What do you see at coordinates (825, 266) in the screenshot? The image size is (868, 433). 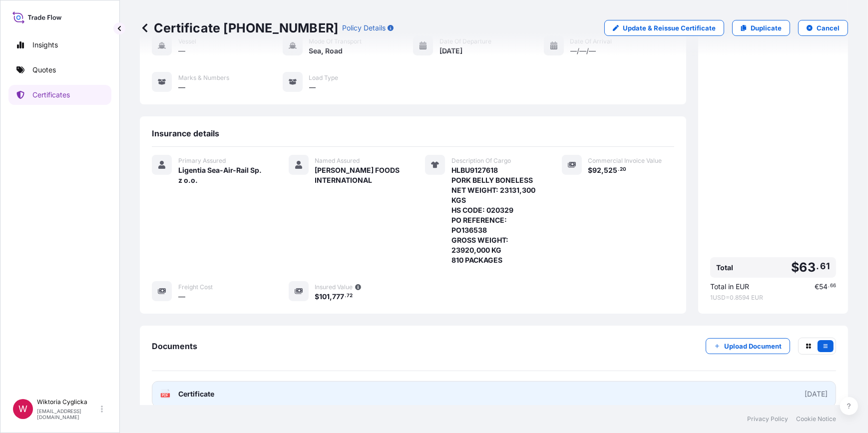 I see `span: 61` at bounding box center [825, 266].